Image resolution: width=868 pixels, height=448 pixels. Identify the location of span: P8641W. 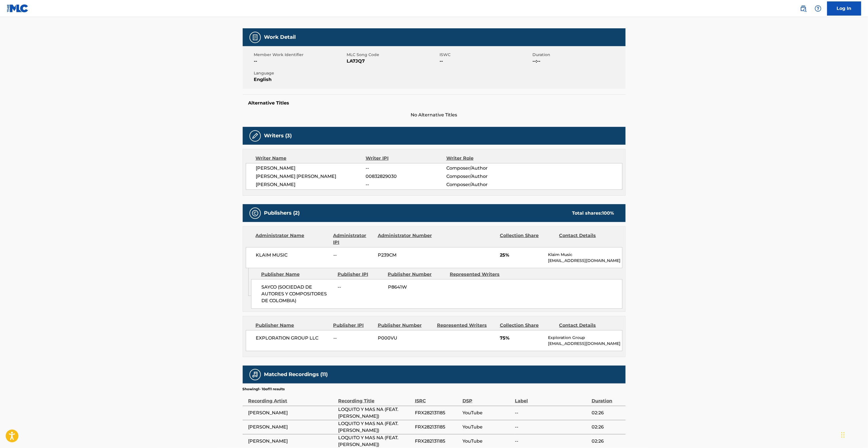
(417, 287).